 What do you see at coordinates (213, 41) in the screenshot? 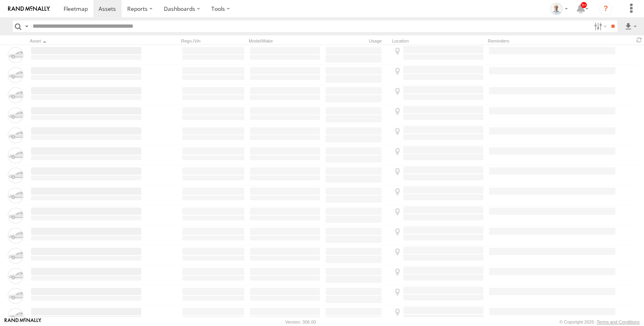
I see `div: Rego./Vin` at bounding box center [213, 41].